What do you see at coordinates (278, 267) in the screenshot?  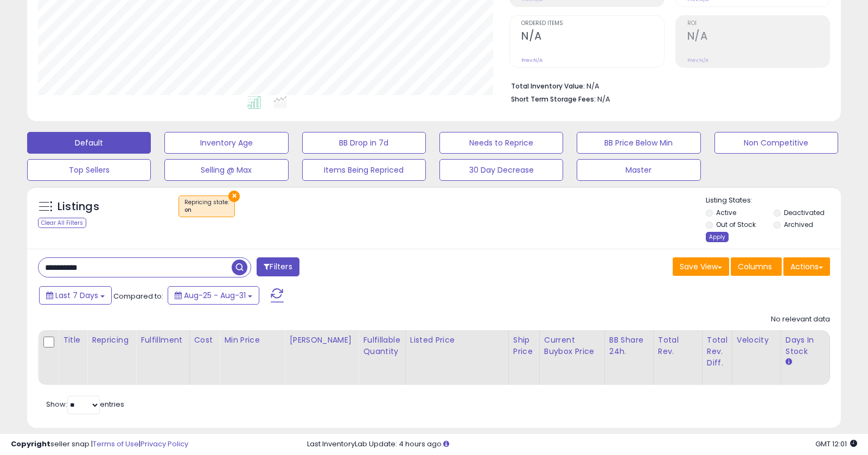 I see `button: Filters` at bounding box center [278, 267].